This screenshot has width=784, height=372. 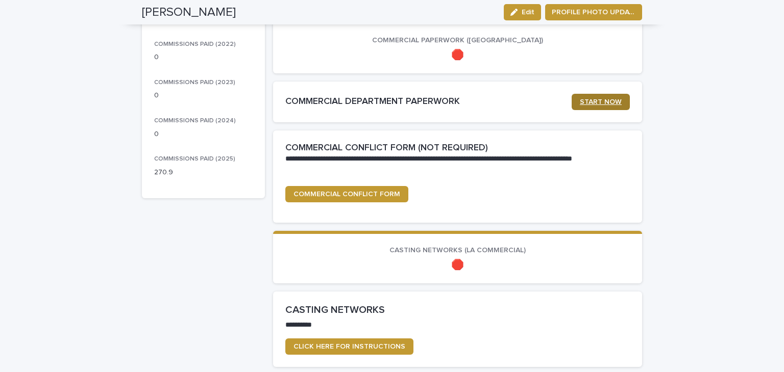 I want to click on span: Edit, so click(x=528, y=12).